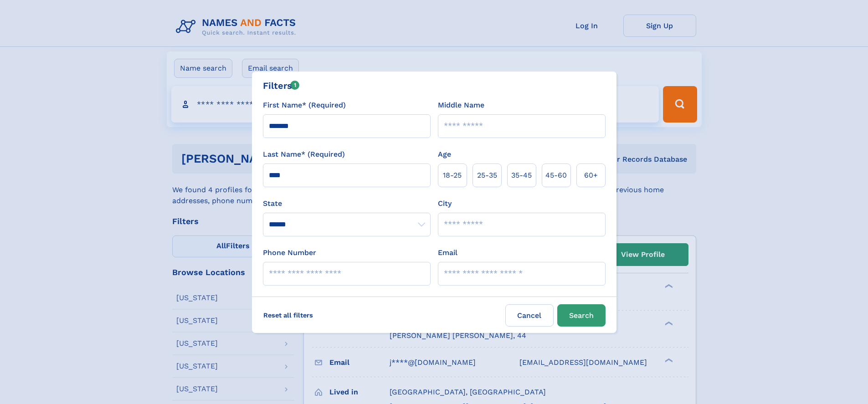 This screenshot has height=404, width=868. Describe the element at coordinates (347, 204) in the screenshot. I see `label: State` at that location.